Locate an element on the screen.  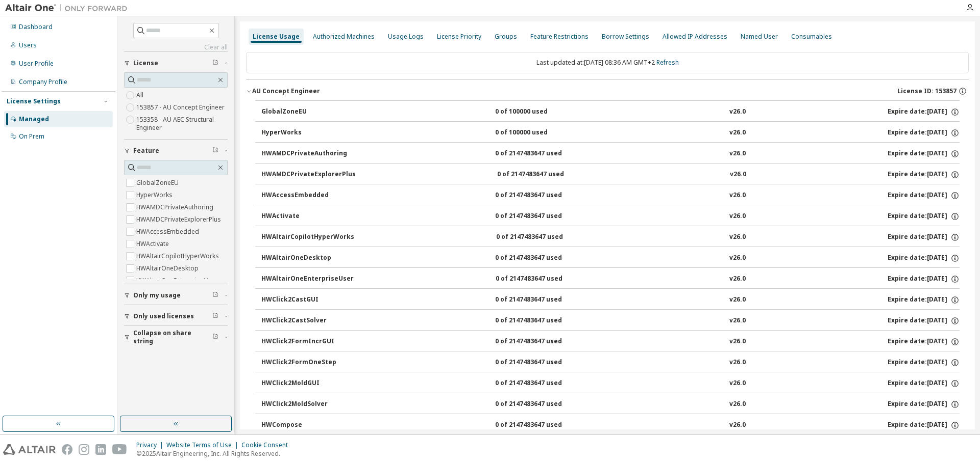
div: Website Terms of Use is located at coordinates (203, 446).